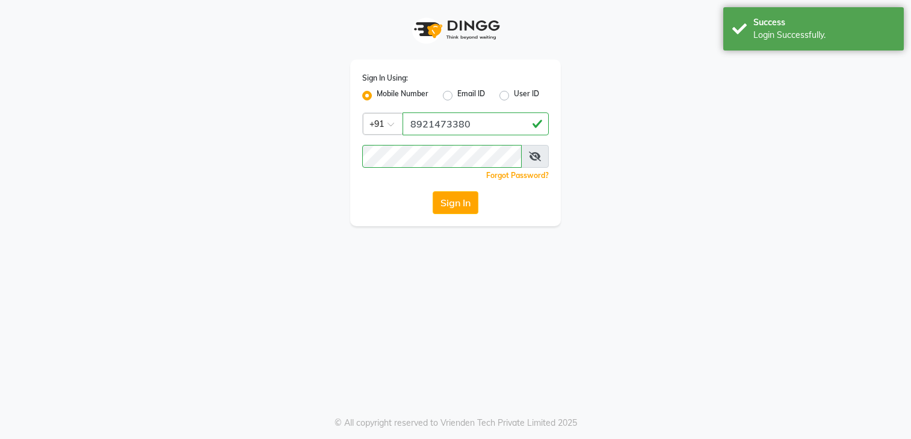  What do you see at coordinates (518, 175) in the screenshot?
I see `a: Forgot Password?` at bounding box center [518, 175].